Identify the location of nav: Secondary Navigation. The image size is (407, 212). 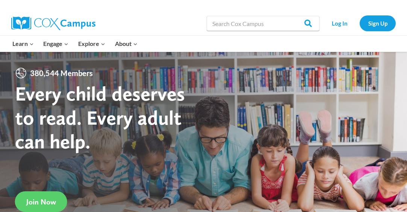
(359, 23).